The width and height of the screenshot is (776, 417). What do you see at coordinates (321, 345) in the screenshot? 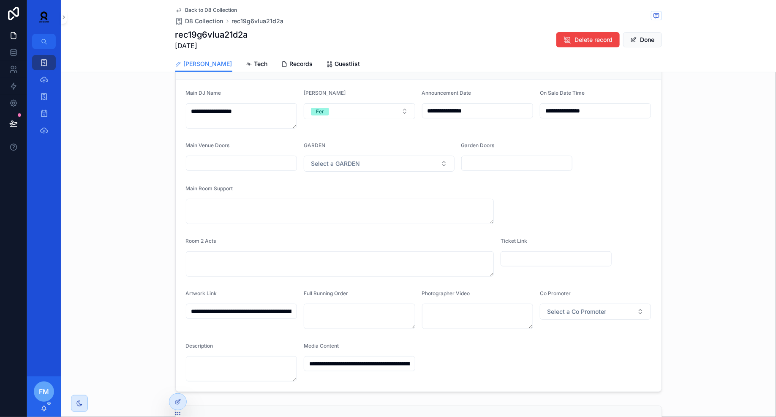
I see `span: Media Content` at bounding box center [321, 345].